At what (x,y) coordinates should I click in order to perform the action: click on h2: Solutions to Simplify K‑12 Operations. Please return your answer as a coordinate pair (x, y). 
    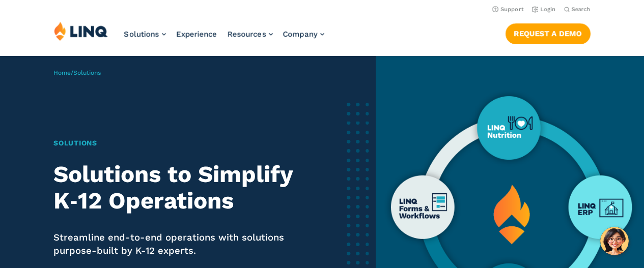
    Looking at the image, I should click on (180, 188).